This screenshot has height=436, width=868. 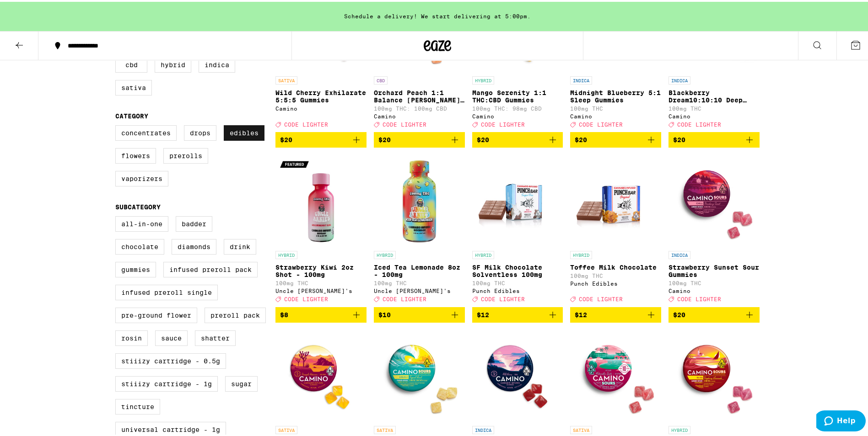 What do you see at coordinates (215, 337) in the screenshot?
I see `label: Shatter` at bounding box center [215, 337].